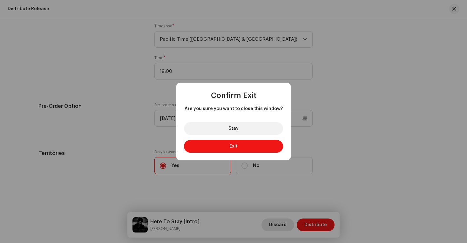 The image size is (467, 243). What do you see at coordinates (234, 95) in the screenshot?
I see `span: Confirm Exit` at bounding box center [234, 95].